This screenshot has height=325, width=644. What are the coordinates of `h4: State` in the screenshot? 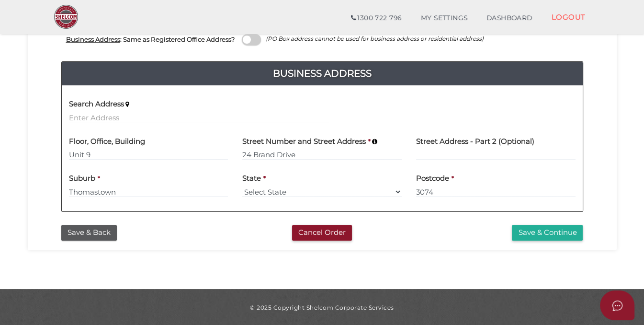 It's located at (251, 179).